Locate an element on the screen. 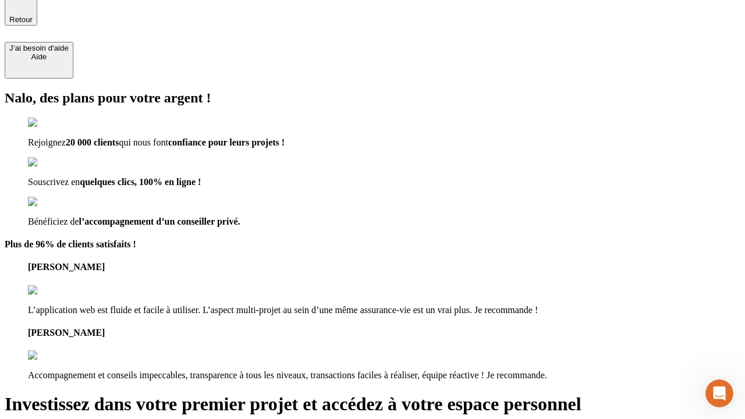 This screenshot has width=745, height=419. h4: Plus de 96% de clients satisfaits ! is located at coordinates (373, 245).